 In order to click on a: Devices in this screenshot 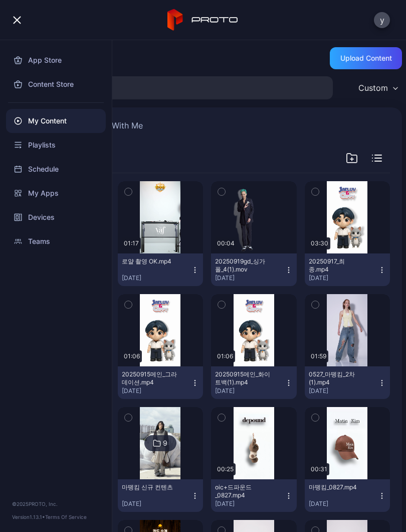, I will do `click(56, 217)`.